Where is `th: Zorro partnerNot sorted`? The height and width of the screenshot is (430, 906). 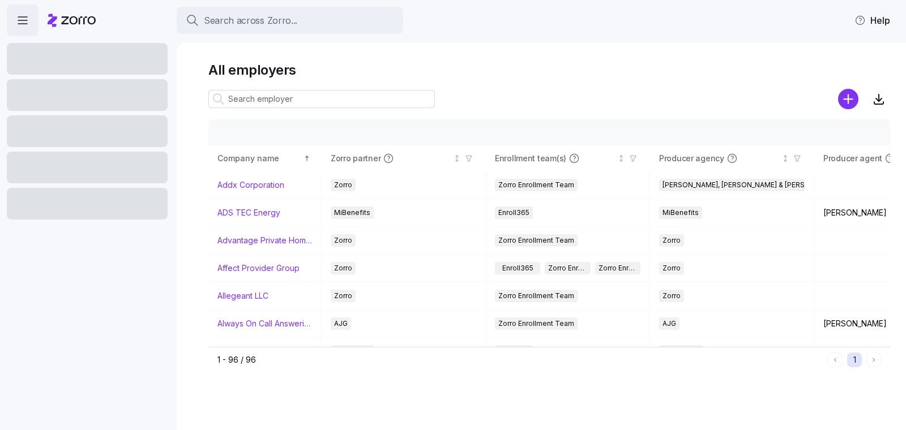
th: Zorro partnerNot sorted is located at coordinates (404, 158).